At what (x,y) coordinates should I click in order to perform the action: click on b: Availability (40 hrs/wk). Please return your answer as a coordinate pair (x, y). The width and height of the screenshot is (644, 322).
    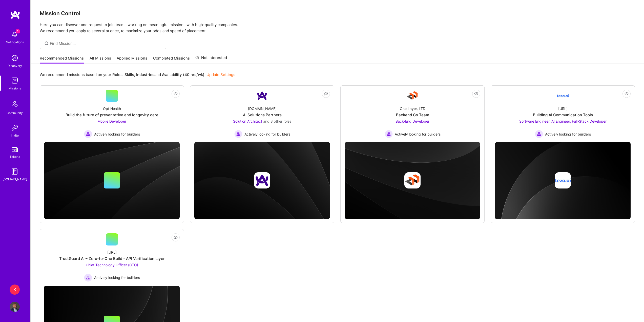
    Looking at the image, I should click on (183, 74).